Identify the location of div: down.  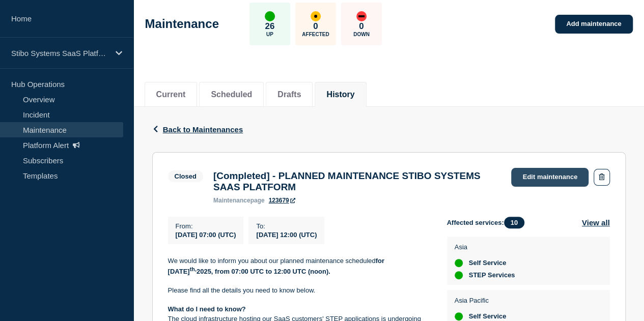
(362, 16).